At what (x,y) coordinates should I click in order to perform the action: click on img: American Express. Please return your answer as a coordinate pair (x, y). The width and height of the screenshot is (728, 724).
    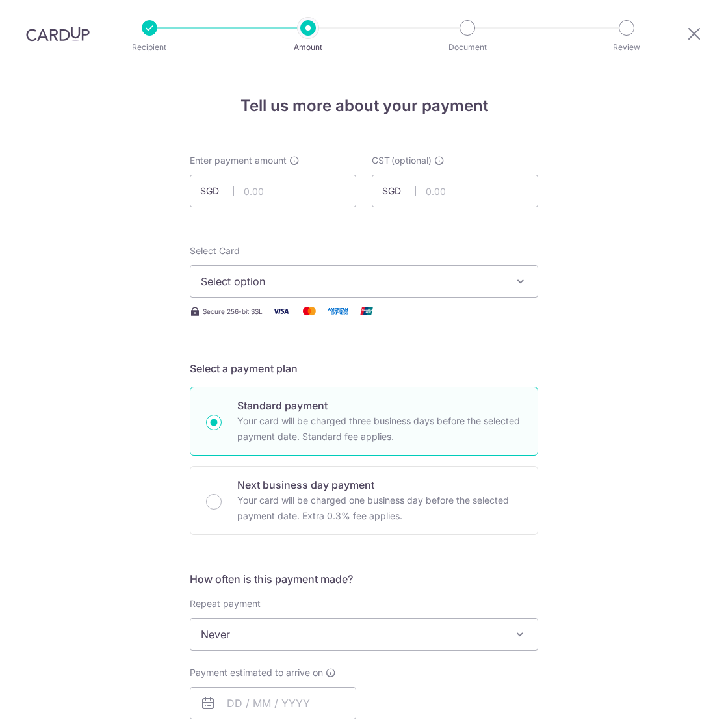
    Looking at the image, I should click on (338, 311).